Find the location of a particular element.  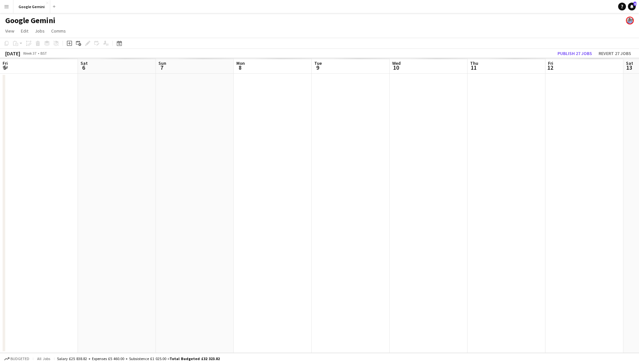

h1: Google Gemini is located at coordinates (30, 20).